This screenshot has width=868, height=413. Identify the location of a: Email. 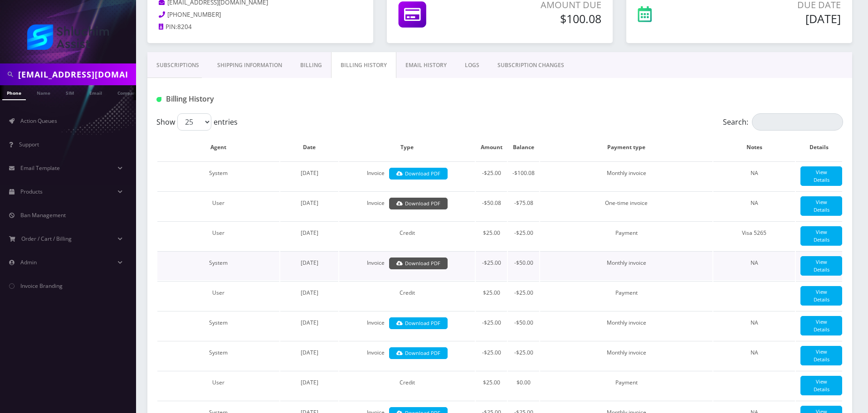
(96, 92).